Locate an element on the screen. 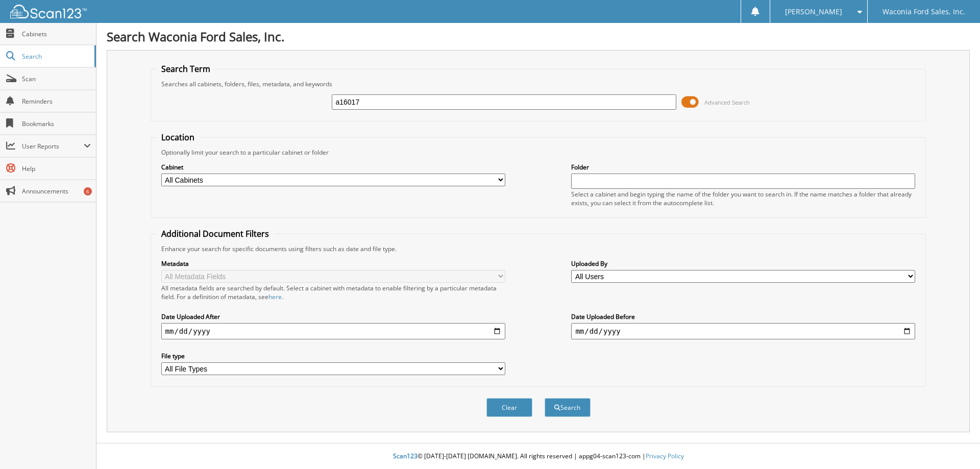 The image size is (980, 469). label: Metadata is located at coordinates (333, 264).